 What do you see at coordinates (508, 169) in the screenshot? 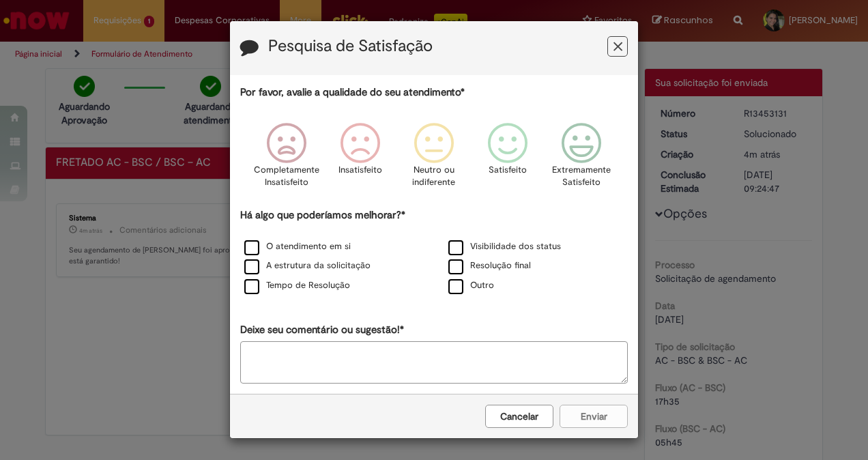
I see `p: Satisfeito` at bounding box center [508, 169].